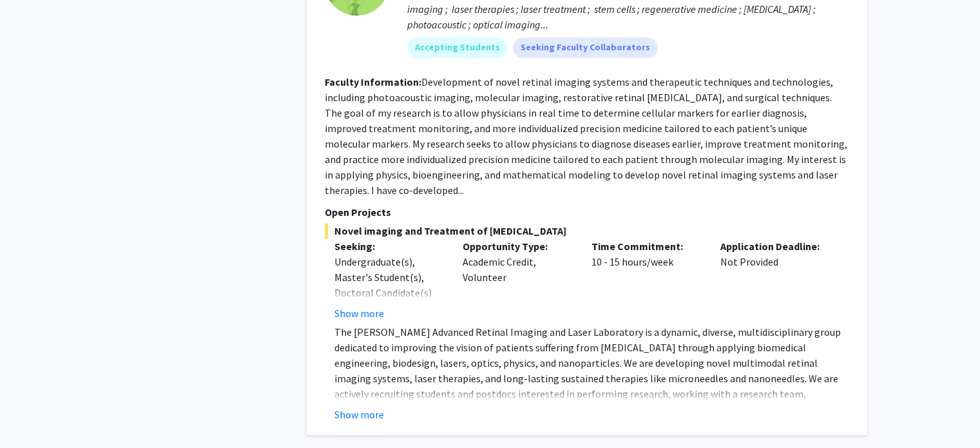 The width and height of the screenshot is (980, 448). What do you see at coordinates (587, 212) in the screenshot?
I see `p: Open Projects` at bounding box center [587, 212].